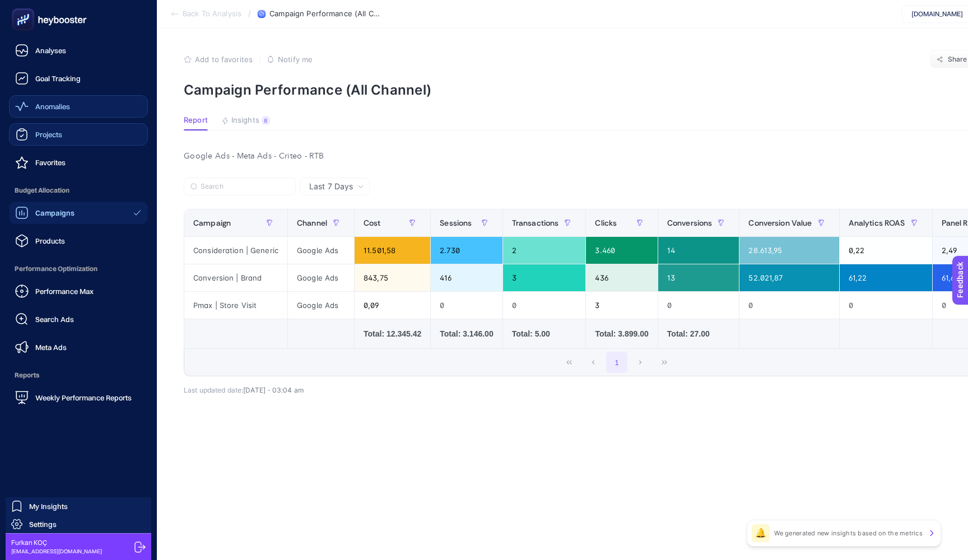 The image size is (968, 560). What do you see at coordinates (621, 334) in the screenshot?
I see `div: Total: 3.899.00` at bounding box center [621, 334].